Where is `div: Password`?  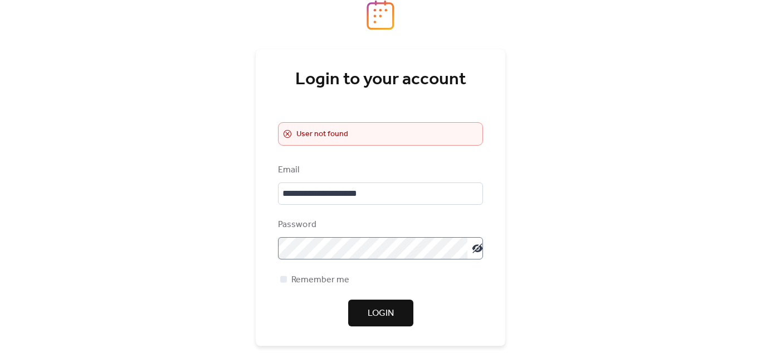 div: Password is located at coordinates (379, 225).